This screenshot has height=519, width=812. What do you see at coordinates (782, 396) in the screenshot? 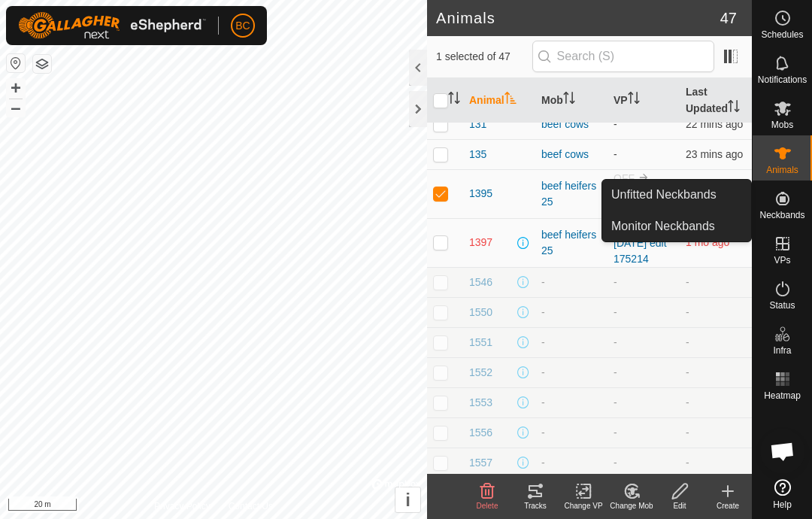
I see `span: Heatmap` at bounding box center [782, 396].